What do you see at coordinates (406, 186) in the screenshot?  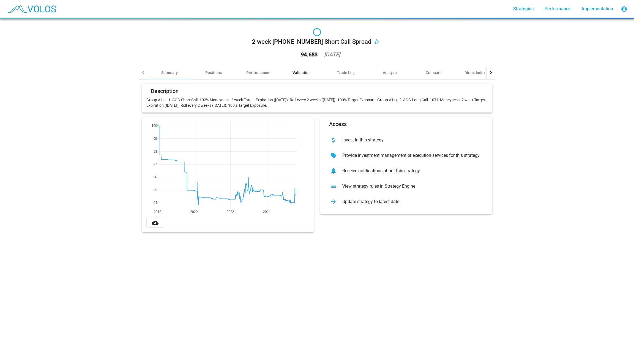 I see `button: View strategy rules in Strategy Engine` at bounding box center [406, 186].